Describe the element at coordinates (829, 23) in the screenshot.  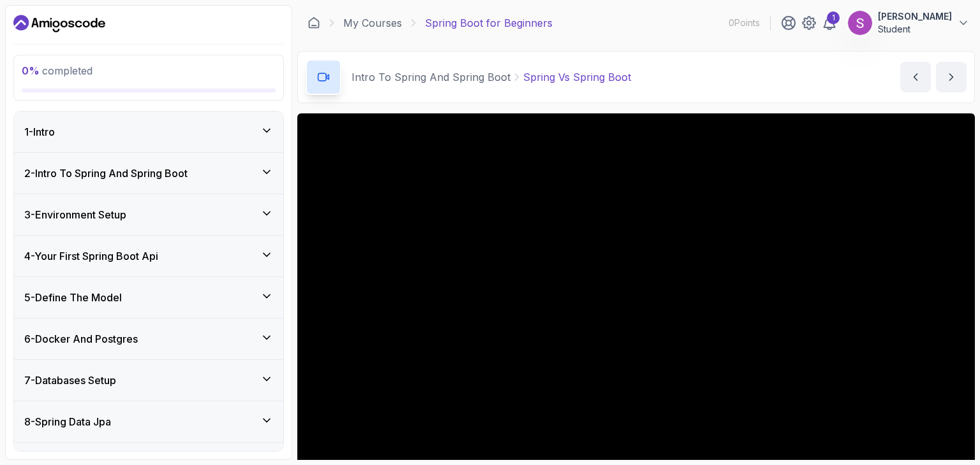
I see `a: 1` at that location.